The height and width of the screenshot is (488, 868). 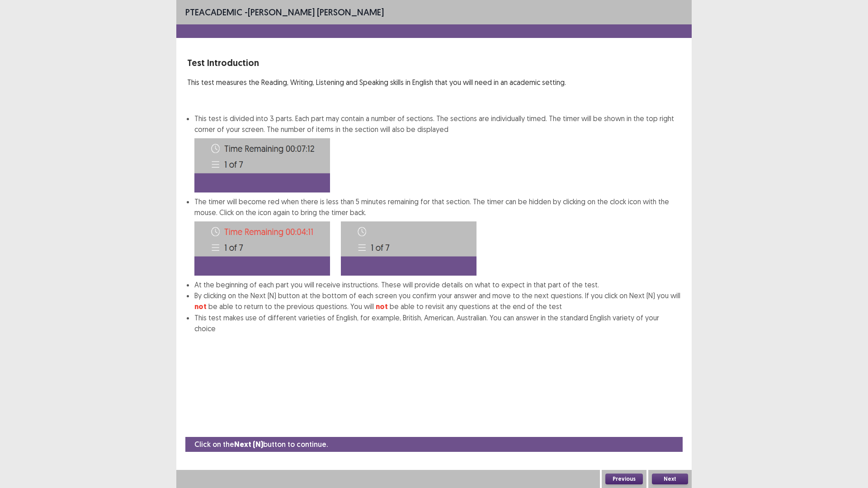 I want to click on li: By clicking on the Next (N) button at the bottom of each screen you confirm your answer and move ..., so click(x=438, y=301).